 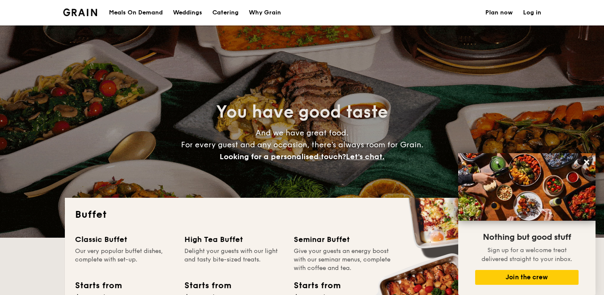 What do you see at coordinates (283, 156) in the screenshot?
I see `span: Looking for a personalised touch?` at bounding box center [283, 156].